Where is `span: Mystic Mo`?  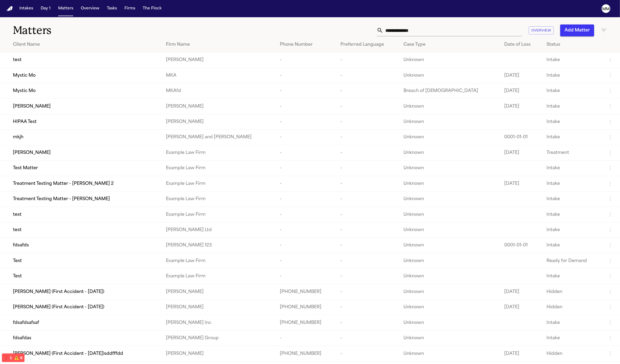
span: Mystic Mo is located at coordinates (24, 91).